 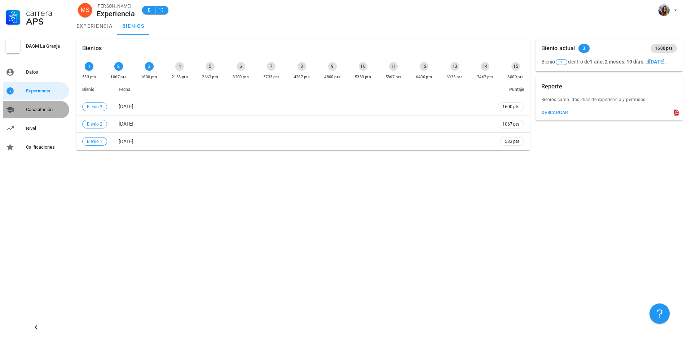 I want to click on span: Fecha, so click(x=124, y=89).